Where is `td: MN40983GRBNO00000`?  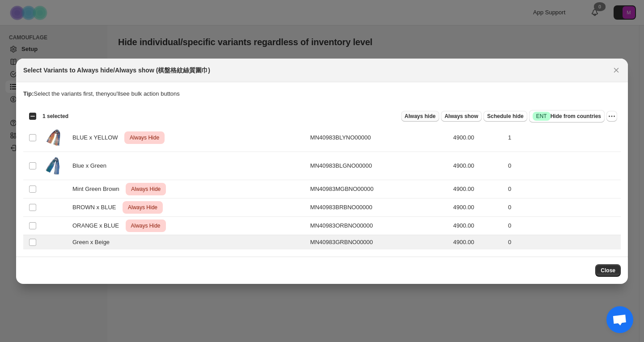 td: MN40983GRBNO00000 is located at coordinates (379, 242).